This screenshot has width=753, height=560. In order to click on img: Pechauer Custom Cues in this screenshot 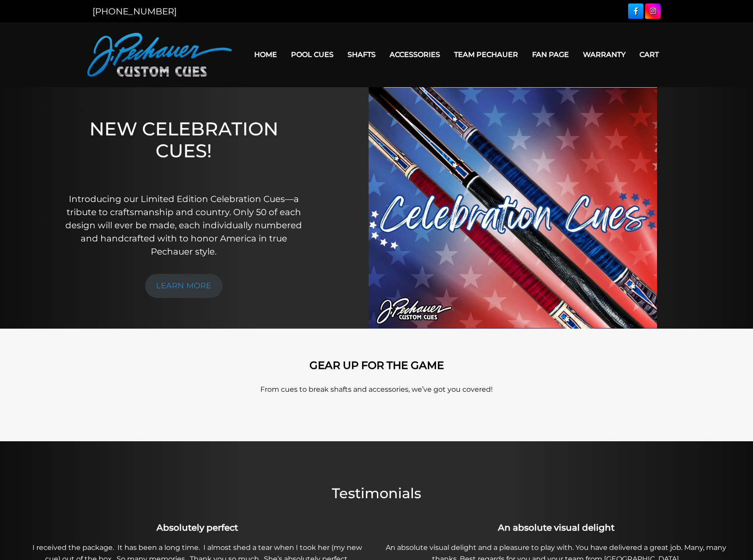, I will do `click(159, 55)`.